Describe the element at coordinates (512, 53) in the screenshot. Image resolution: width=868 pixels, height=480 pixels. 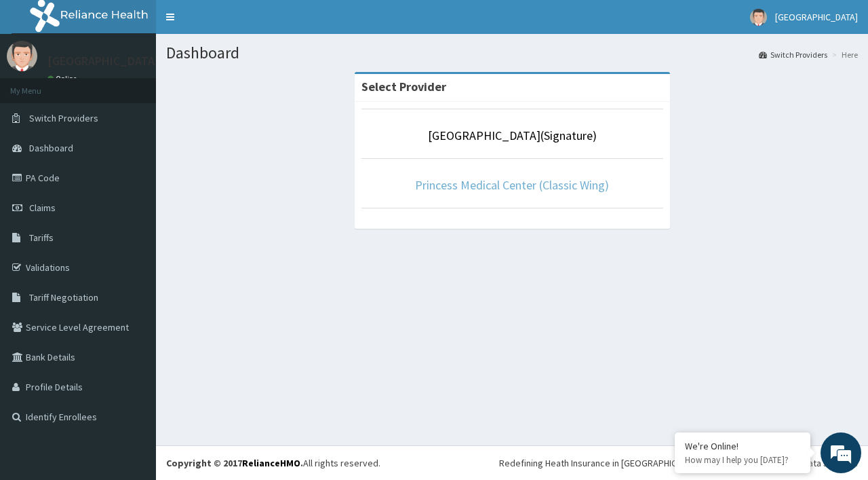
I see `h1: Dashboard` at that location.